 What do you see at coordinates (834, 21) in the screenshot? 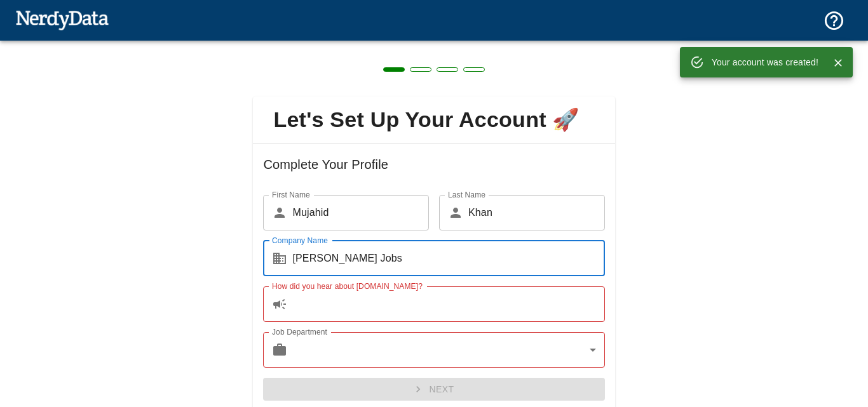
I see `button: Support and Documentation` at bounding box center [834, 21].